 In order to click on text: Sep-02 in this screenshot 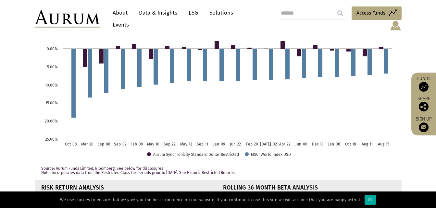, I will do `click(120, 144)`.